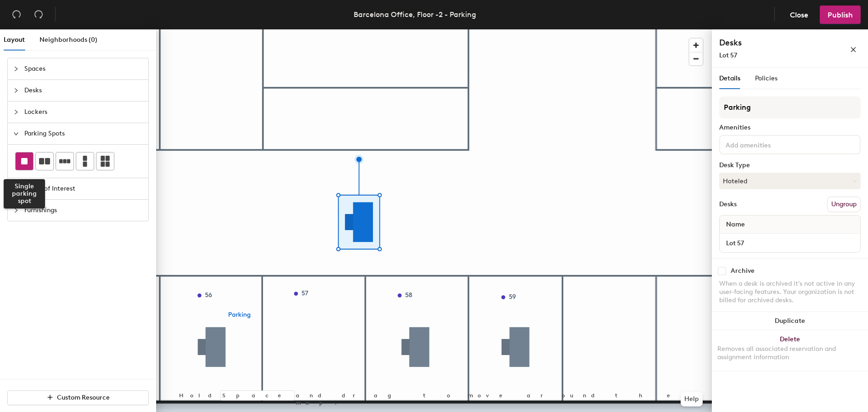 The width and height of the screenshot is (868, 412). What do you see at coordinates (735, 224) in the screenshot?
I see `span: Name` at bounding box center [735, 224].